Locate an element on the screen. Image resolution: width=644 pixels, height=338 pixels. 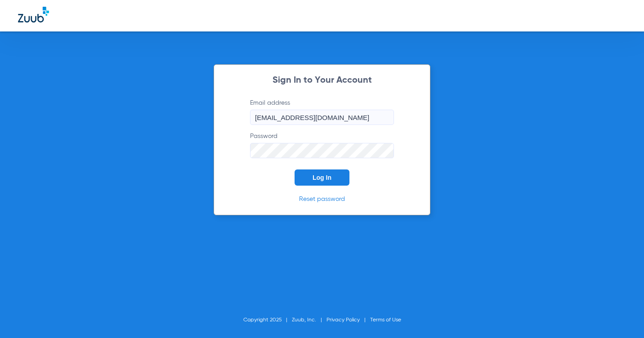
li: Copyright 2025 is located at coordinates (268, 320).